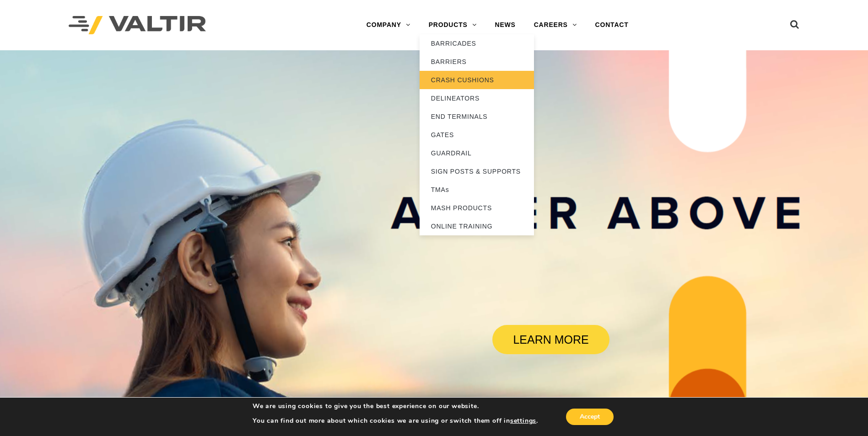  Describe the element at coordinates (505, 25) in the screenshot. I see `a: NEWS` at that location.